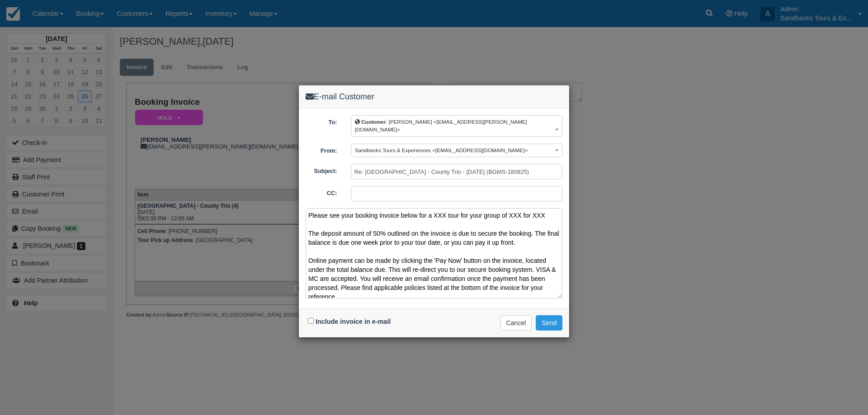 This screenshot has width=868, height=415. Describe the element at coordinates (321, 150) in the screenshot. I see `label: From:` at that location.